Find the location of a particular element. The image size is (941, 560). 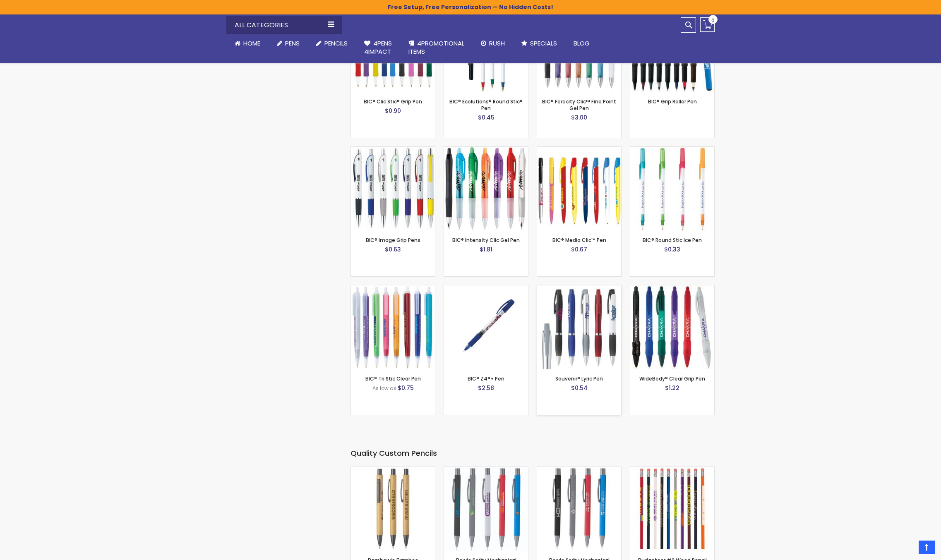

img: Budgeteer #2 Wood Pencil is located at coordinates (672, 509).